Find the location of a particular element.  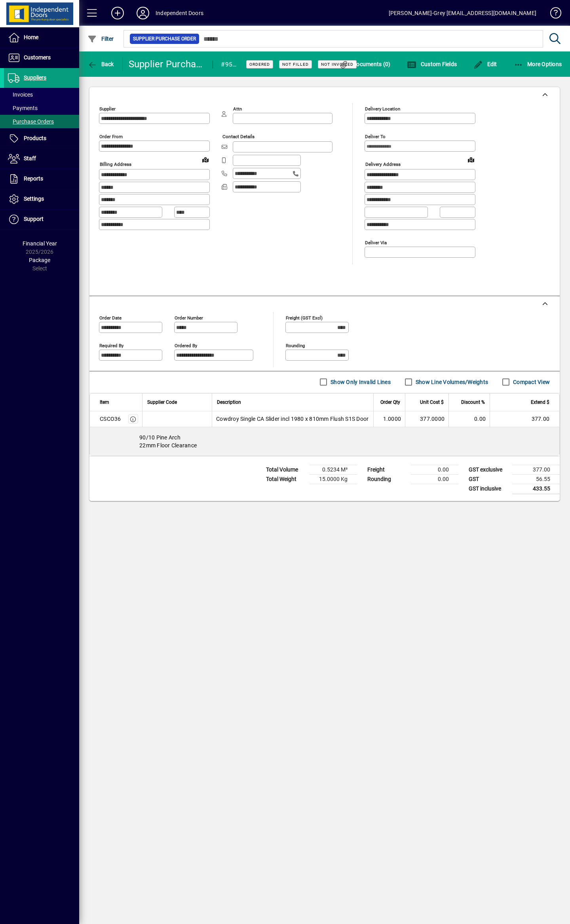

button: Add is located at coordinates (118, 13).